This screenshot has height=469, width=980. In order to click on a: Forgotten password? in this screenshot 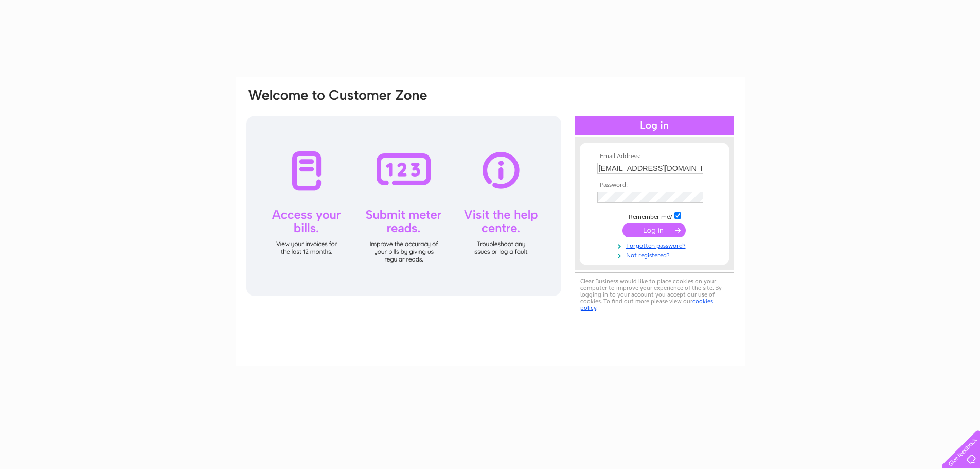, I will do `click(655, 245)`.